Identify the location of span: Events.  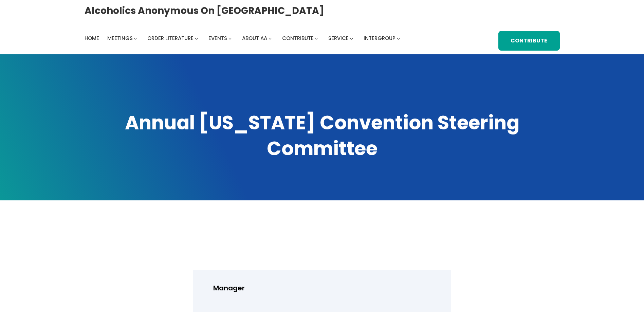
(218, 38).